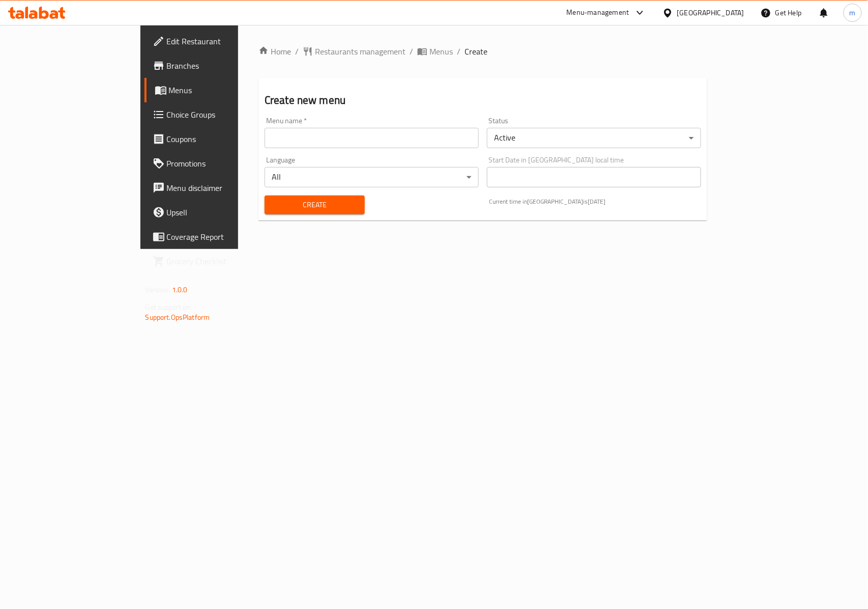  I want to click on span: 1.0.0, so click(180, 289).